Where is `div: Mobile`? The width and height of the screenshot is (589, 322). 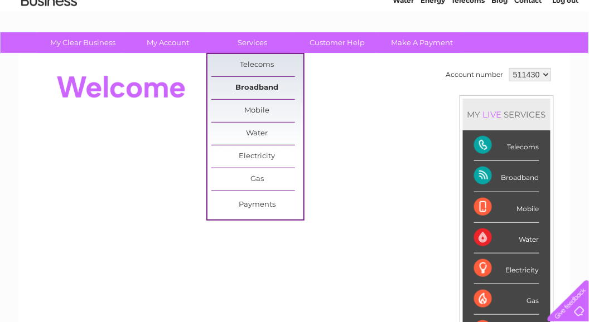
div: Mobile is located at coordinates (506, 207).